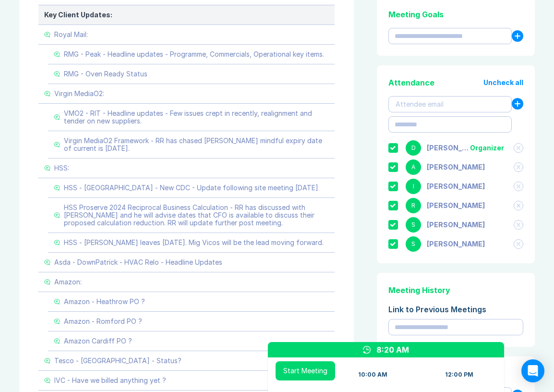 The height and width of the screenshot is (392, 554). I want to click on button: Start Meeting, so click(305, 371).